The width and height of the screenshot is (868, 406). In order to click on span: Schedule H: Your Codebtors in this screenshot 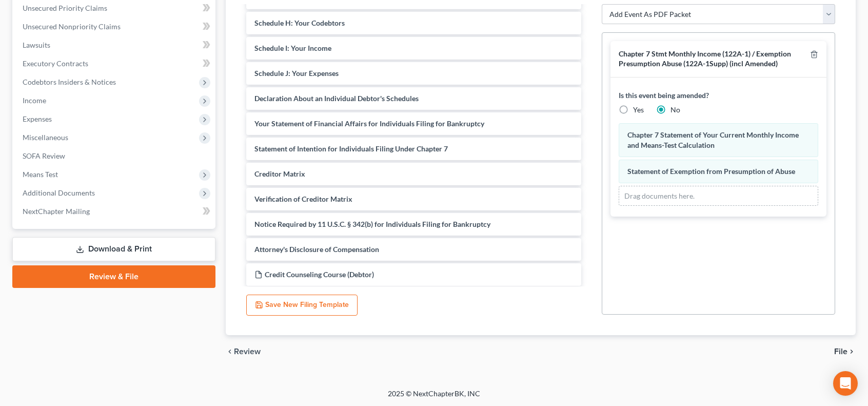, I will do `click(299, 22)`.